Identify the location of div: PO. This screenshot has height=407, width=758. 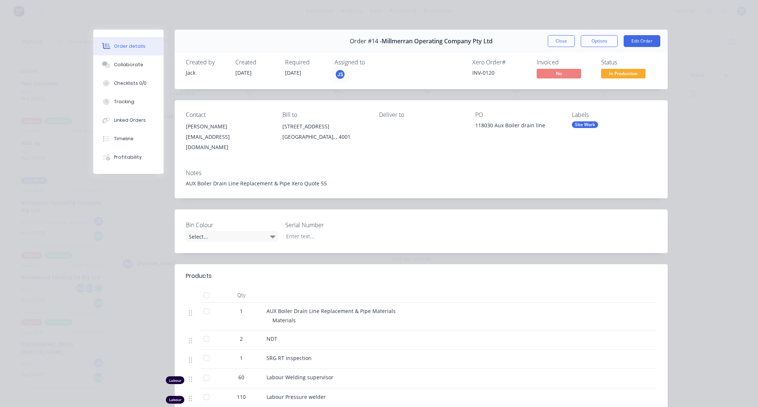
(518, 115).